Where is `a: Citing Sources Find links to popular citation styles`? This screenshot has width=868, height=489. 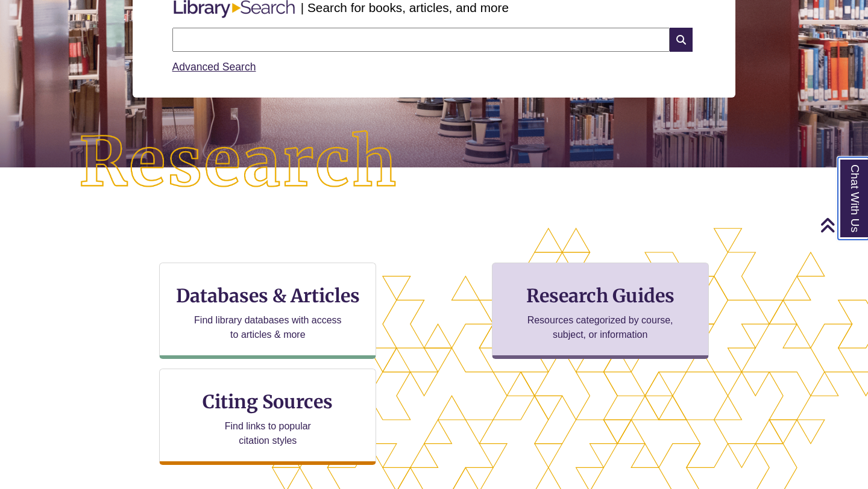 a: Citing Sources Find links to popular citation styles is located at coordinates (267, 417).